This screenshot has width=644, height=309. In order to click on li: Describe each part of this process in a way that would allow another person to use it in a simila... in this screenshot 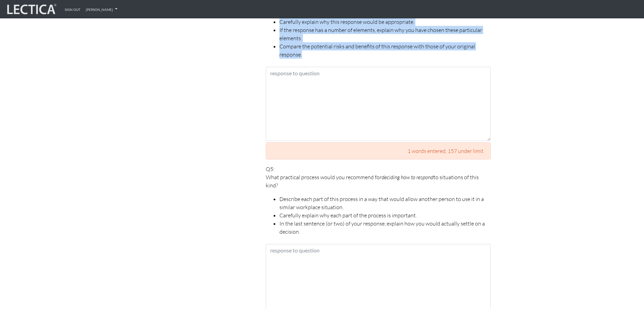, I will do `click(385, 203)`.